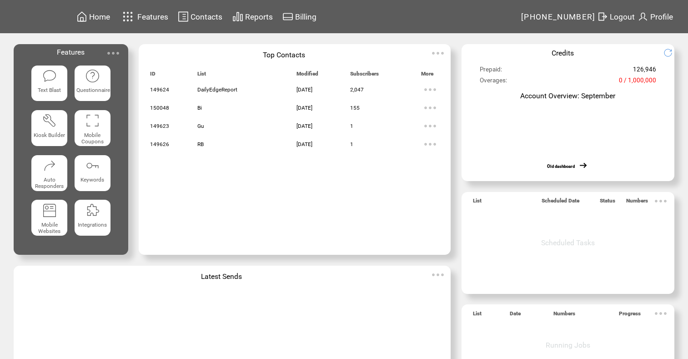  What do you see at coordinates (608, 202) in the screenshot?
I see `span: Status` at bounding box center [608, 202].